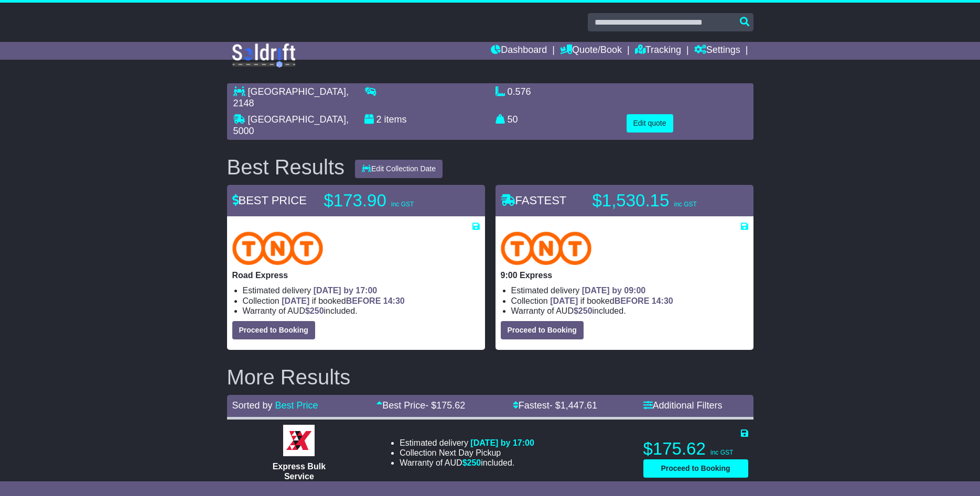 The image size is (980, 496). Describe the element at coordinates (518, 51) in the screenshot. I see `a: Dashboard` at that location.